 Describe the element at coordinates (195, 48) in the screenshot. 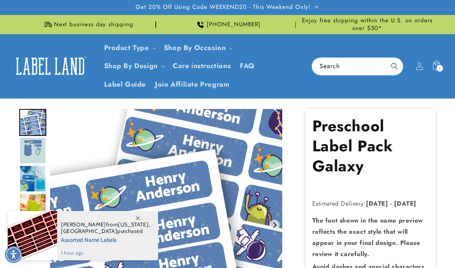

I see `span: Shop By Occasion` at that location.